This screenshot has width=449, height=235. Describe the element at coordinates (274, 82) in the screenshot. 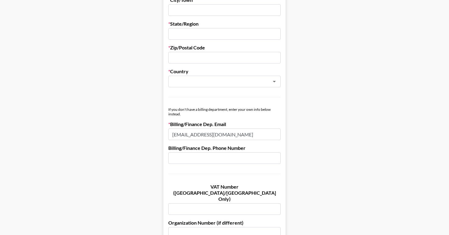

I see `button: Open` at that location.